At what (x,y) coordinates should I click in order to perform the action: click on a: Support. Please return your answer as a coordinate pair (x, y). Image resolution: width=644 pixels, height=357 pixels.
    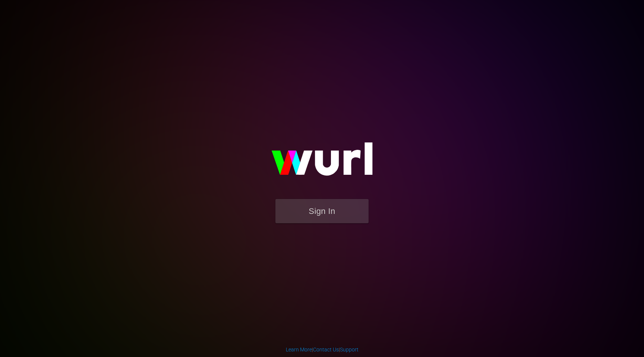
    Looking at the image, I should click on (349, 349).